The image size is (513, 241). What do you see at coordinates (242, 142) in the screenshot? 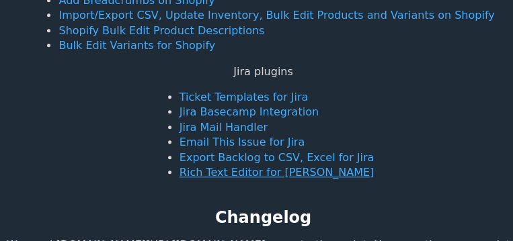
I see `a: Email This Issue for Jira` at bounding box center [242, 142].